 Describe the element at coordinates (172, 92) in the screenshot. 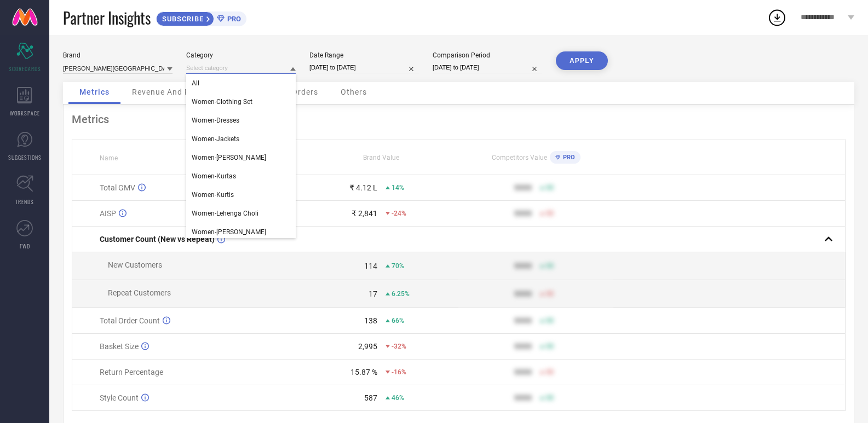

I see `span: Revenue And Pricing` at that location.